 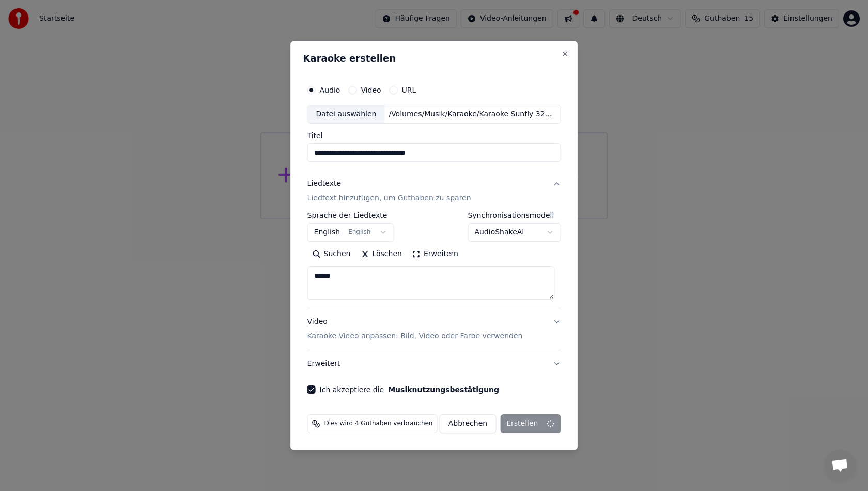 I want to click on p: Karaoke-Video anpassen: Bild, Video oder Farbe verwenden, so click(x=415, y=337).